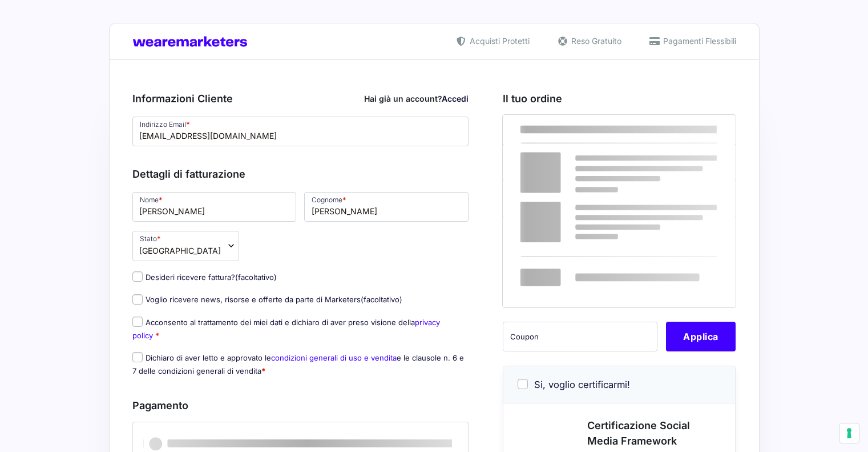 The image size is (868, 452). What do you see at coordinates (455, 98) in the screenshot?
I see `a: Accedi` at bounding box center [455, 98].